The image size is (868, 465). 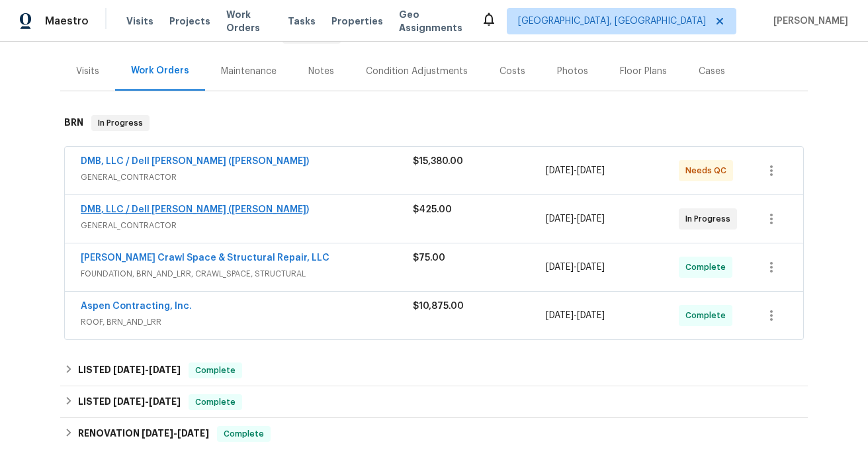 I want to click on span: ROOF, BRN_AND_LRR, so click(x=246, y=322).